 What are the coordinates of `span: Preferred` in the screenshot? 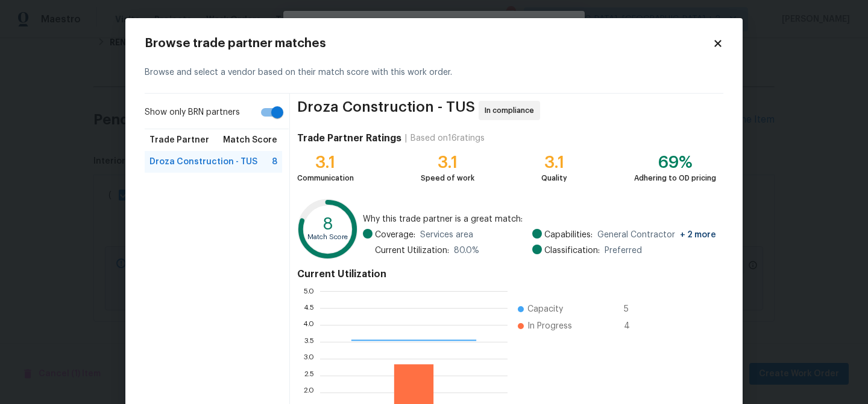 It's located at (623, 251).